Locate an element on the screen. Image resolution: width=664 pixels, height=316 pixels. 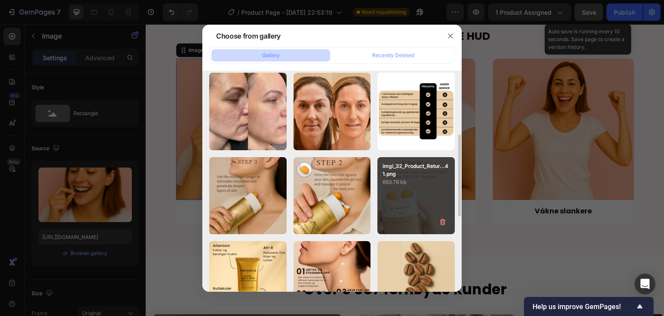
strong: 3 ENKLE STEG FOR FASTERE HUD is located at coordinates (259, 12).